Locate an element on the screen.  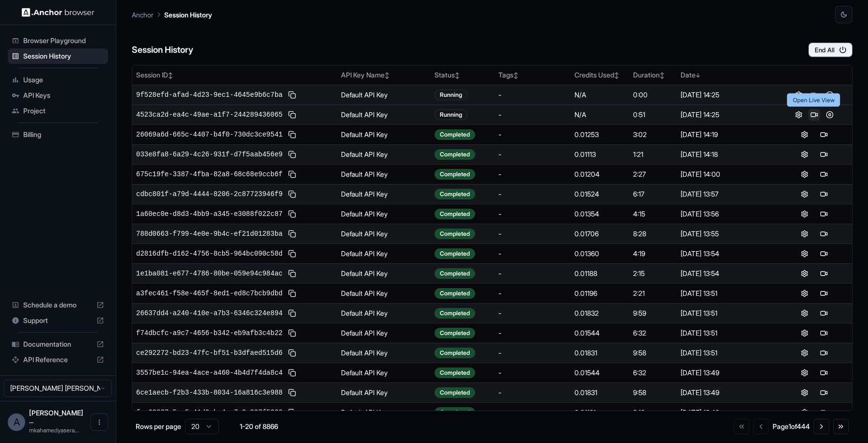
span: fac62037-5cc5-41d9-ba4e-7e0e897f5268 is located at coordinates (209, 413).